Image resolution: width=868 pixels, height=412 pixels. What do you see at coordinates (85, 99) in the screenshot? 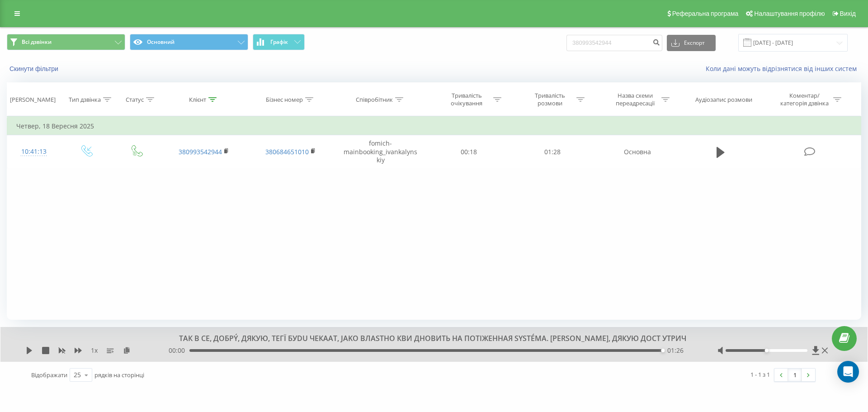
I see `div: Тип дзвінка` at bounding box center [85, 99].